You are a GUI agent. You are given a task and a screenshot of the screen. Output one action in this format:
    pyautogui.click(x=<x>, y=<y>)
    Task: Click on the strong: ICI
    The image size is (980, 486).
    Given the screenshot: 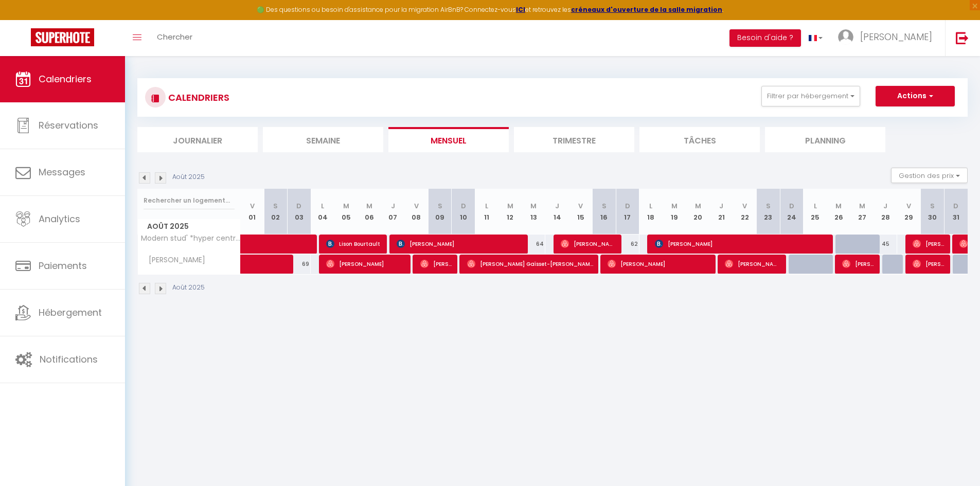 What is the action you would take?
    pyautogui.click(x=521, y=9)
    